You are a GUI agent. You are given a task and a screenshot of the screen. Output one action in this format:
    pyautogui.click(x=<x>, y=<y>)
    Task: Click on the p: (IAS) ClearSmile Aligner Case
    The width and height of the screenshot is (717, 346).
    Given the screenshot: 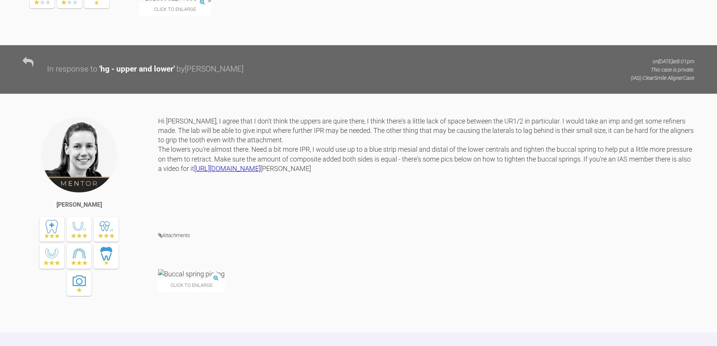 What is the action you would take?
    pyautogui.click(x=662, y=78)
    